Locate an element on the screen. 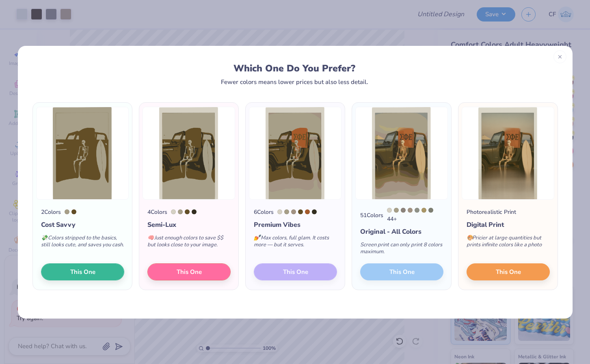 Image resolution: width=590 pixels, height=364 pixels. div: Cost Savvy is located at coordinates (83, 225).